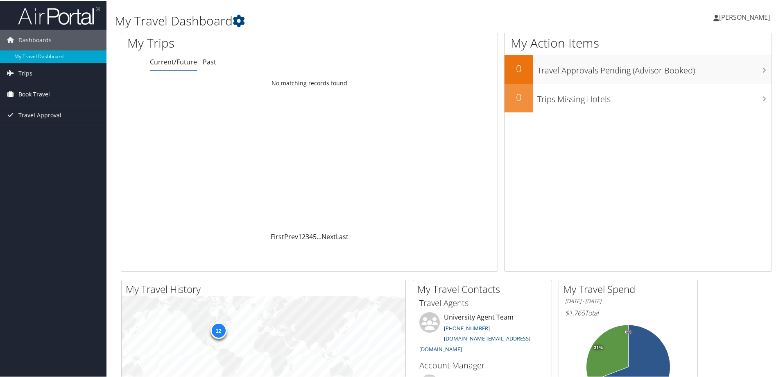 This screenshot has height=377, width=783. What do you see at coordinates (300, 236) in the screenshot?
I see `a: 1` at bounding box center [300, 236].